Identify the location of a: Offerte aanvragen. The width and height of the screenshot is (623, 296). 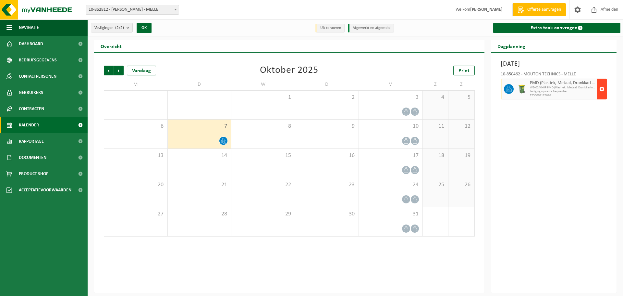
(539, 10).